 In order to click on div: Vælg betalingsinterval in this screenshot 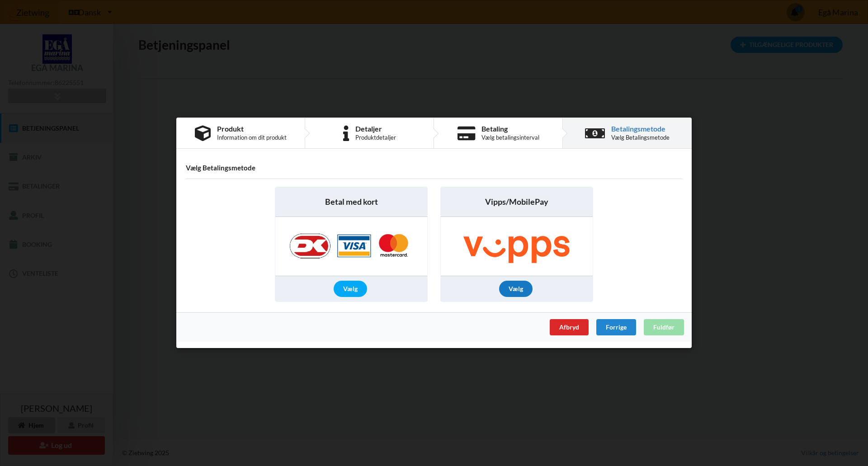, I will do `click(511, 138)`.